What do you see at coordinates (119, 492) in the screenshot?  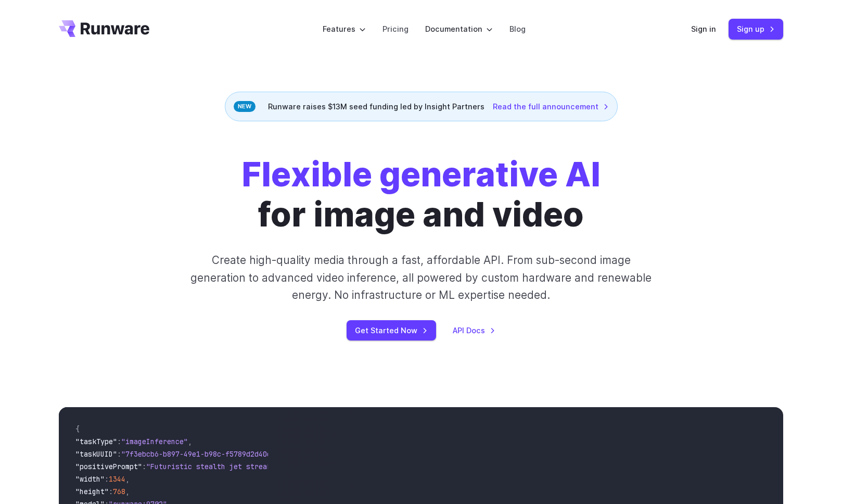 I see `span: 768` at bounding box center [119, 492].